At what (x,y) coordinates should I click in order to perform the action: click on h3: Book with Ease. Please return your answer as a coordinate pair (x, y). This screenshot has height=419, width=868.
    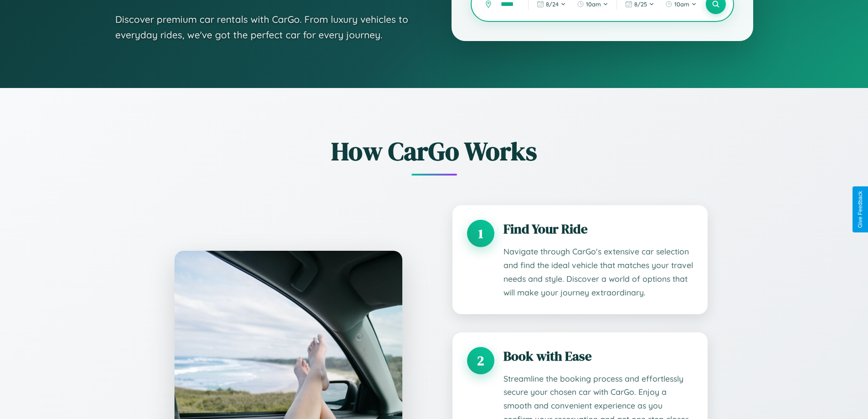
    Looking at the image, I should click on (598, 356).